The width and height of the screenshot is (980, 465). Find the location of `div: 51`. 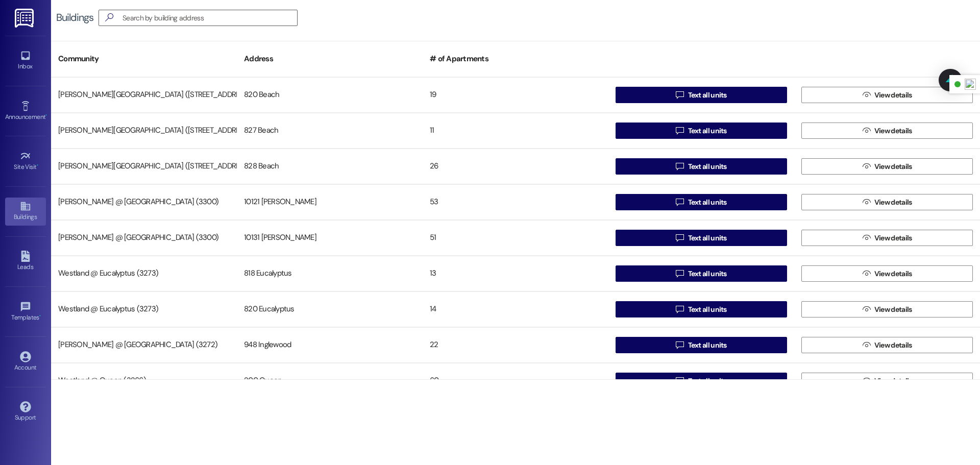

div: 51 is located at coordinates (516, 238).